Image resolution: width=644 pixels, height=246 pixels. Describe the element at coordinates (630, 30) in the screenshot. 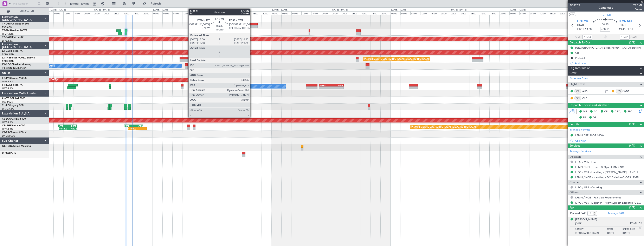

I see `span: ELDT` at that location.